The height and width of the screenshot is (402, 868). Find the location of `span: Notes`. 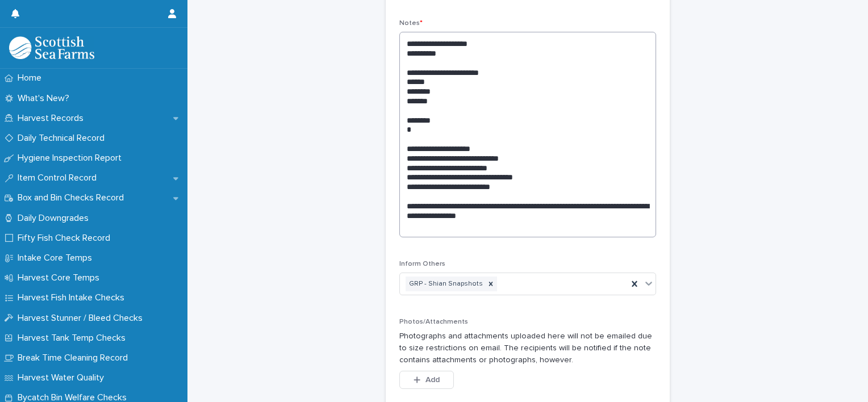

span: Notes is located at coordinates (411, 23).